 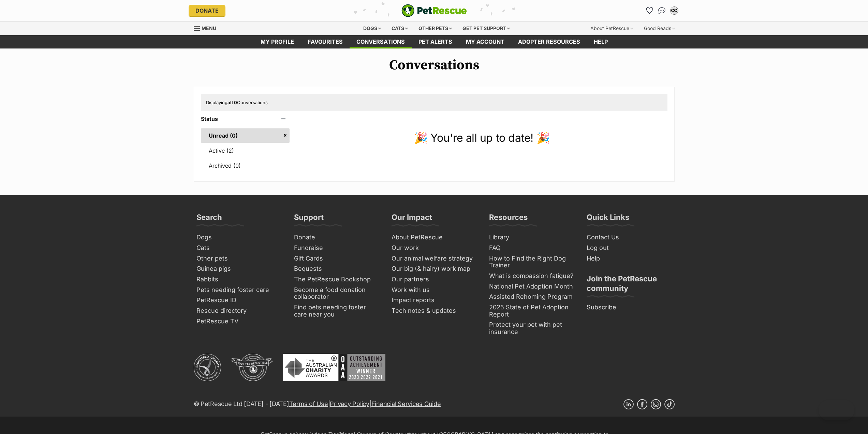 What do you see at coordinates (608, 219) in the screenshot?
I see `h3: Quick Links` at bounding box center [608, 219].